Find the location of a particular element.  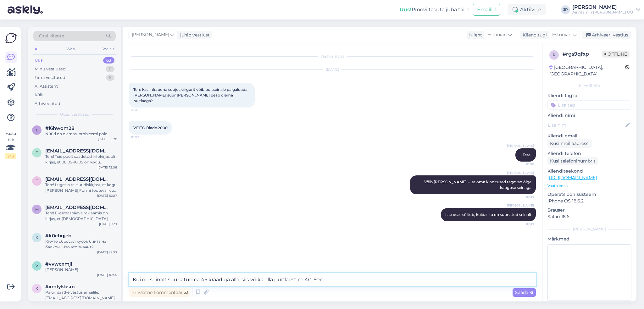

span: merilin686@hotmail.com is located at coordinates (78, 207).